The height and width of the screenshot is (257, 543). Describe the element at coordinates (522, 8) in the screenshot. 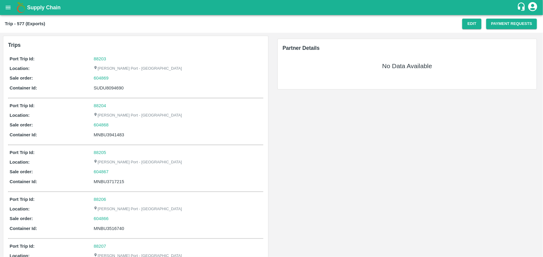

I see `div: customer-support` at that location.